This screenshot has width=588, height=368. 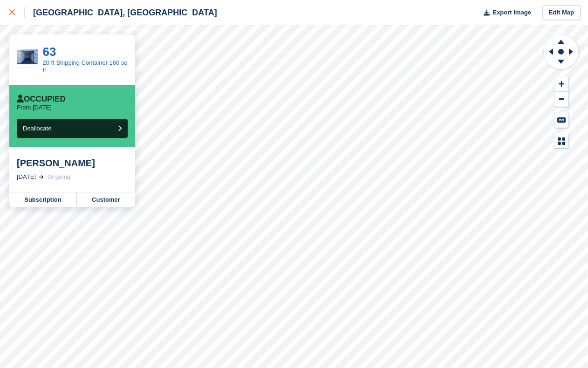 I want to click on span: Export Image, so click(x=512, y=12).